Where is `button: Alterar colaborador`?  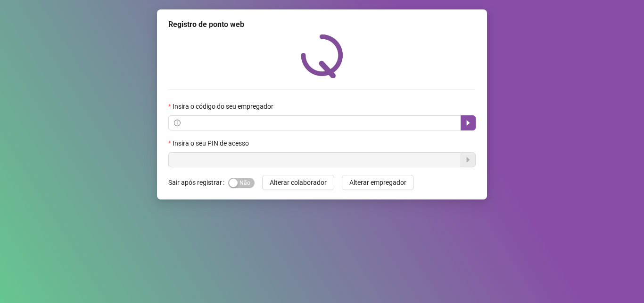
button: Alterar colaborador is located at coordinates (298, 182).